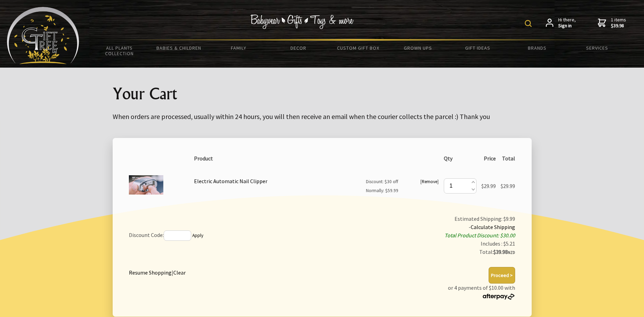  Describe the element at coordinates (422, 235) in the screenshot. I see `td: Estimated Shipping: $9.99 -` at that location.